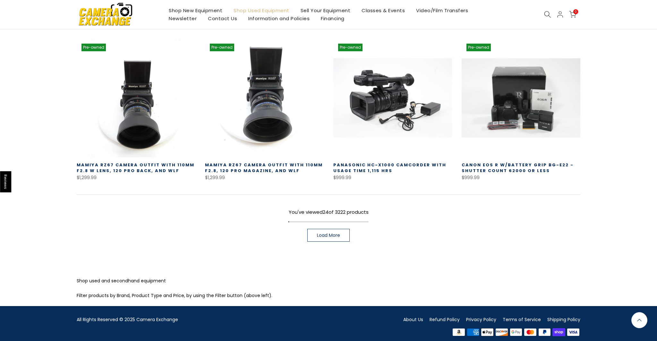 The width and height of the screenshot is (657, 341). What do you see at coordinates (333, 18) in the screenshot?
I see `a: Financing` at bounding box center [333, 18].